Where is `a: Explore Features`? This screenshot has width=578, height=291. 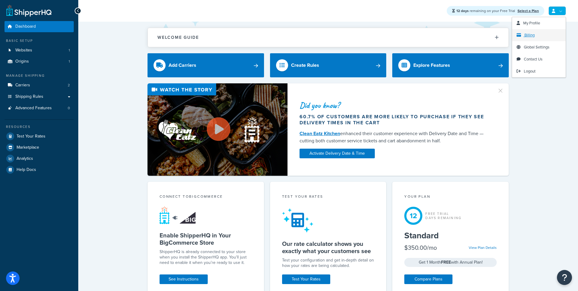 a: Explore Features is located at coordinates (450, 65).